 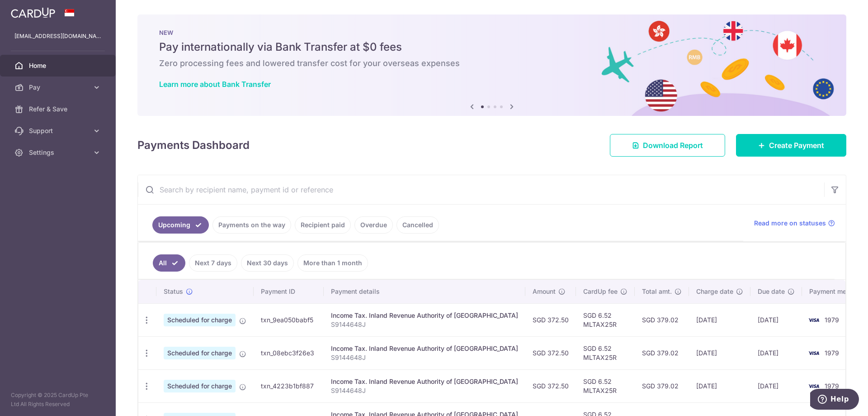 What do you see at coordinates (33, 13) in the screenshot?
I see `img: CardUp` at bounding box center [33, 13].